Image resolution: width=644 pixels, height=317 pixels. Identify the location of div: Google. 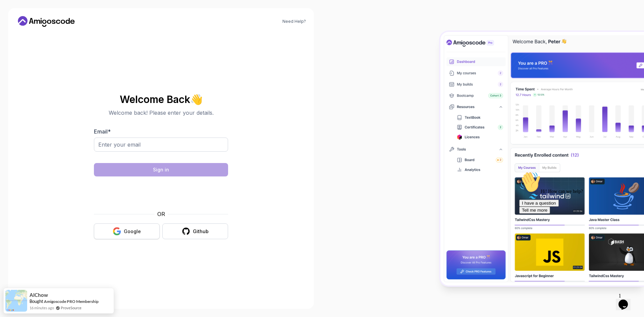
(132, 231).